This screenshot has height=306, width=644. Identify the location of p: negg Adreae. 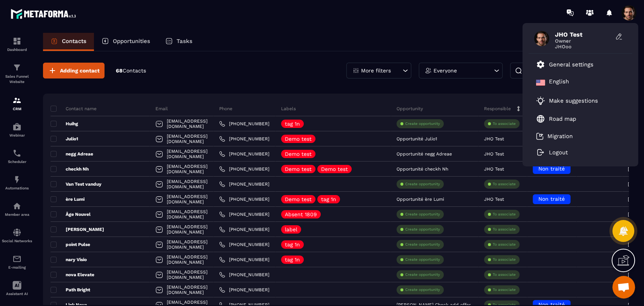
(72, 154).